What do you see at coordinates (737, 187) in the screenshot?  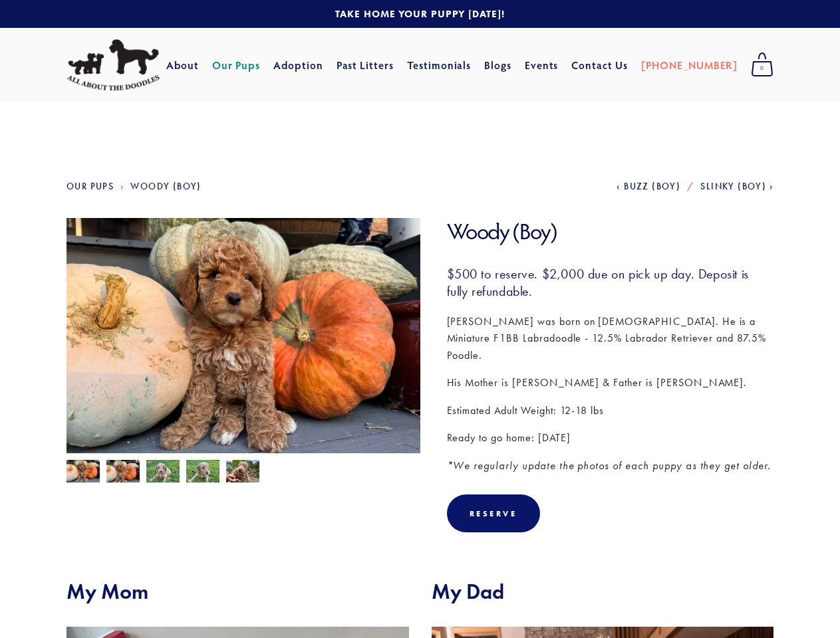 I see `a: Slinky (Boy)` at bounding box center [737, 187].